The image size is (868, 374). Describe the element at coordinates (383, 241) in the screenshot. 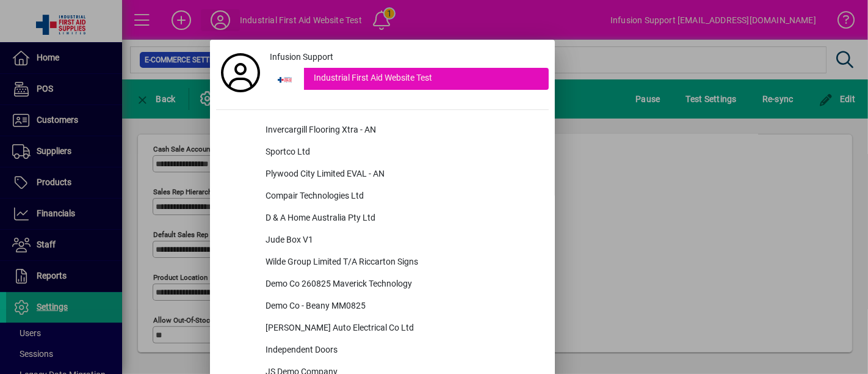

I see `button: Jude Box V1` at that location.